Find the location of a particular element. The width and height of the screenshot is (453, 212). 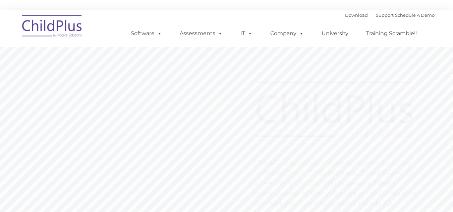

a: Download is located at coordinates (357, 15).